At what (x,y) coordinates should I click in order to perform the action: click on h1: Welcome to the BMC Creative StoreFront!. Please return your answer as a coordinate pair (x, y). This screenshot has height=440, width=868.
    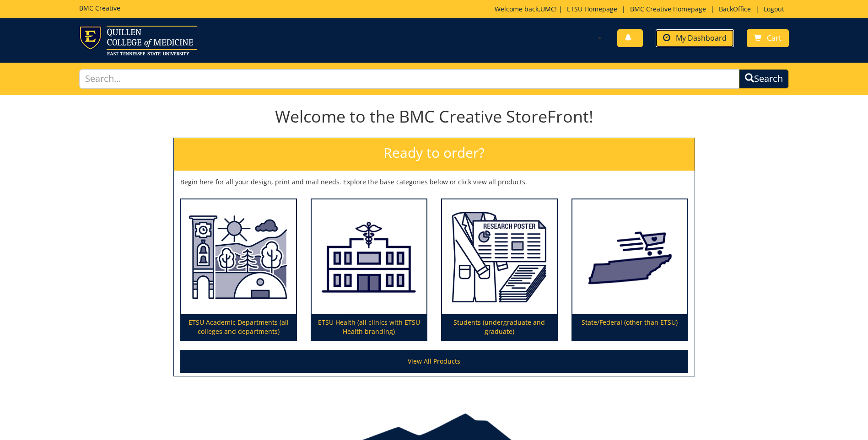
    Looking at the image, I should click on (434, 117).